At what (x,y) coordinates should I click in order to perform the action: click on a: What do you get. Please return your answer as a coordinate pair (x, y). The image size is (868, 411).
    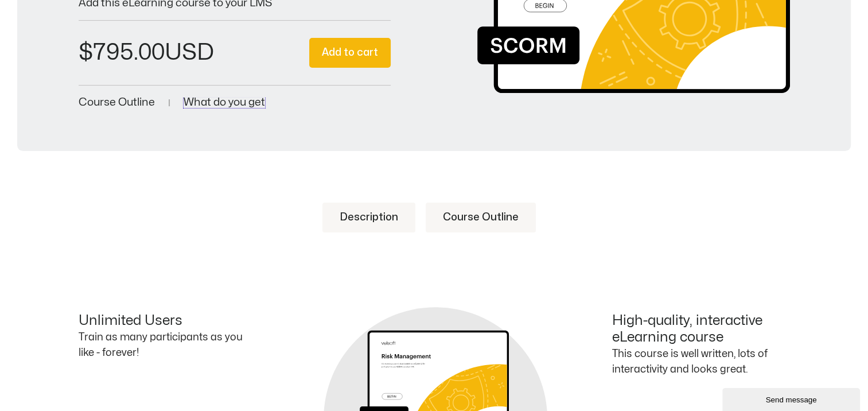
    Looking at the image, I should click on (224, 102).